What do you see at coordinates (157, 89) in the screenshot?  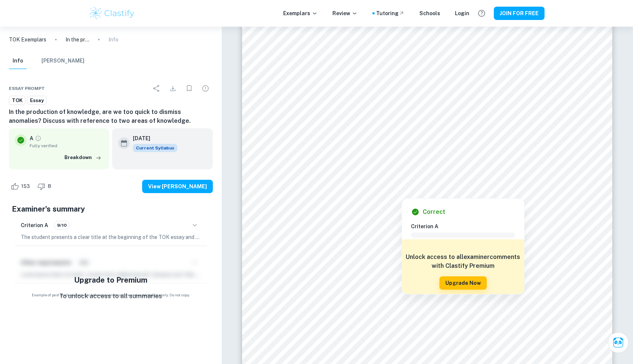 I see `div: Share` at bounding box center [157, 89].